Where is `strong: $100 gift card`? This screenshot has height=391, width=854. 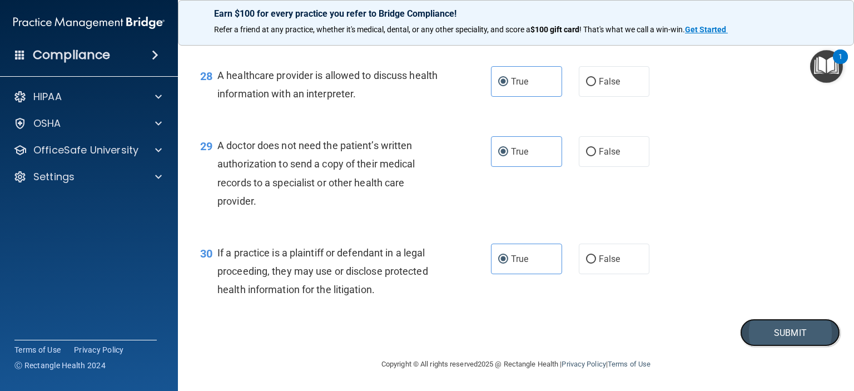
strong: $100 gift card is located at coordinates (555, 29).